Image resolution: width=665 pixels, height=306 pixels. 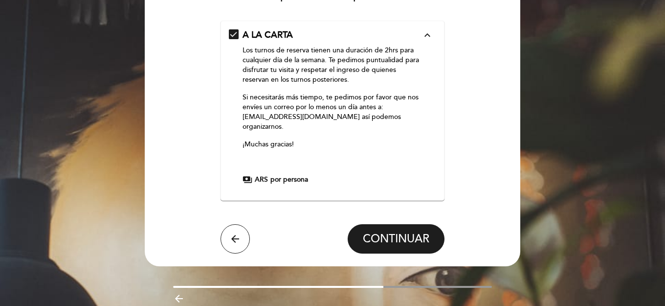 I want to click on p: Si necesitarás más tiempo, te pedimos por favor que nos envíes un correo por lo menos un día ante..., so click(x=332, y=112).